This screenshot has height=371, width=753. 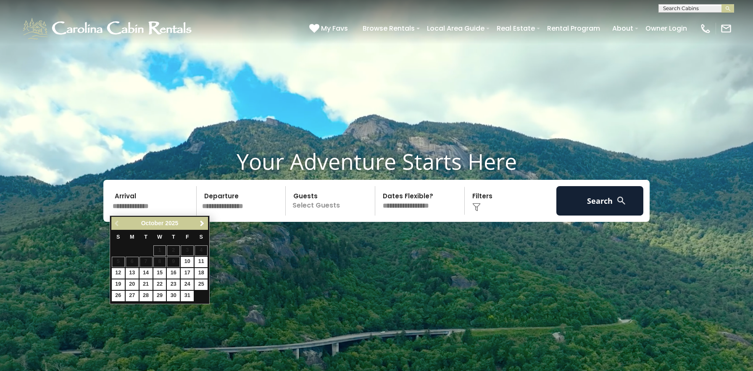 I want to click on a: 17, so click(x=187, y=273).